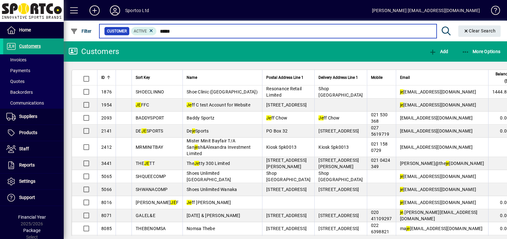 The height and width of the screenshot is (239, 507). I want to click on span: SHWANACOMP, so click(152, 190).